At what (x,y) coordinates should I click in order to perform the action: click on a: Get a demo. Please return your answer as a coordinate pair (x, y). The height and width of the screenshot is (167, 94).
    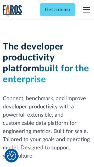
    Looking at the image, I should click on (57, 10).